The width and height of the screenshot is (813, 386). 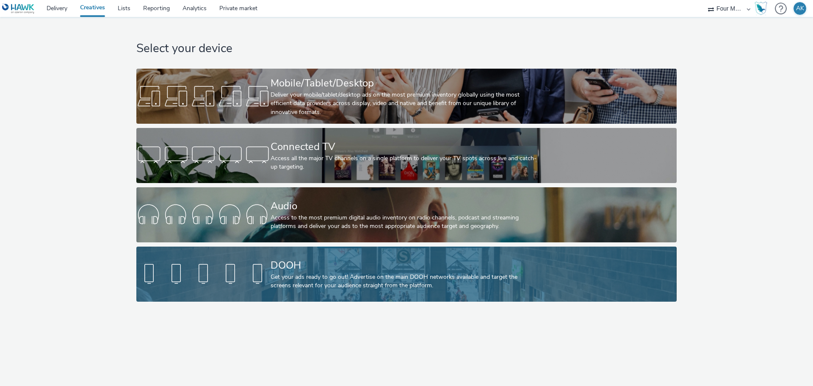 What do you see at coordinates (405, 222) in the screenshot?
I see `div: Access to the most premium digital audio inventory on radio channels, podcast and streaming platf...` at bounding box center [405, 222].